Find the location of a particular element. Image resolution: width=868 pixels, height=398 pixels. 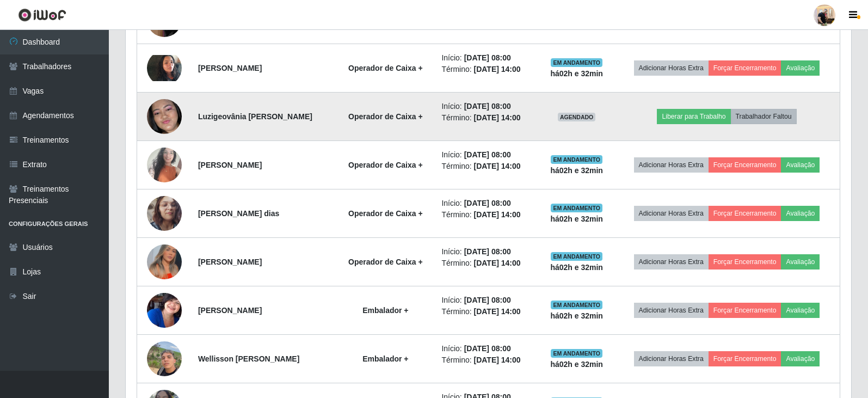

img: CoreUI Logo is located at coordinates (42, 15).